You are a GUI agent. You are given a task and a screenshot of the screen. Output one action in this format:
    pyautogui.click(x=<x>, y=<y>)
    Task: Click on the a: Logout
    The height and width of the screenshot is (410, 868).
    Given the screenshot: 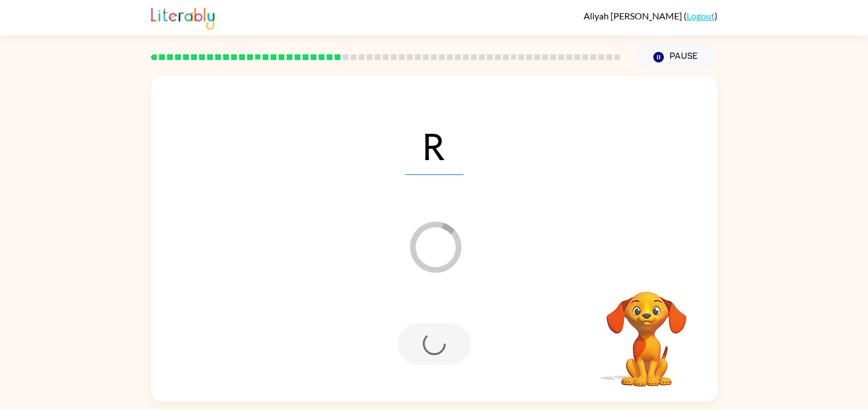 What is the action you would take?
    pyautogui.click(x=700, y=15)
    